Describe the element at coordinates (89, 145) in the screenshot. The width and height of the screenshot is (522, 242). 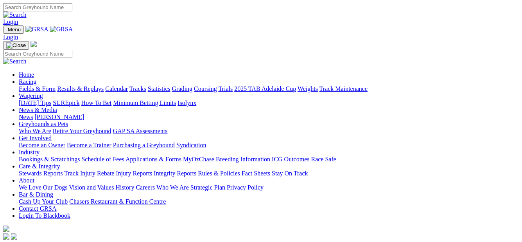
I see `a: Become a Trainer` at that location.